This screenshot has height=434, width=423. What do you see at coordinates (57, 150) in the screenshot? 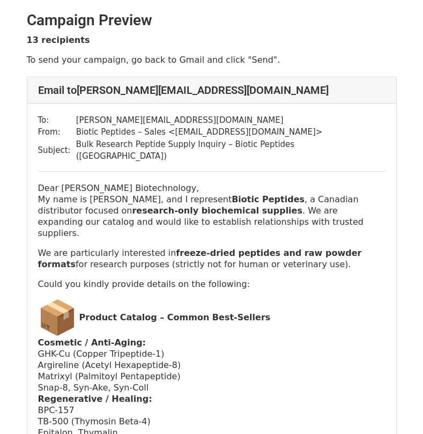
I see `td: Subject:` at bounding box center [57, 150].